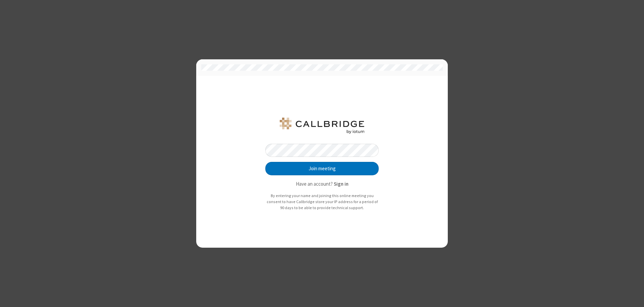 This screenshot has height=307, width=644. What do you see at coordinates (341, 184) in the screenshot?
I see `button: Sign in` at bounding box center [341, 184].